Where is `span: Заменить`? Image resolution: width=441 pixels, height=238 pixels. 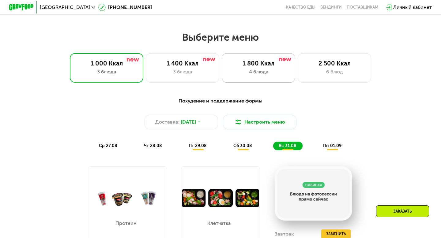 span: Заменить is located at coordinates (336, 234).